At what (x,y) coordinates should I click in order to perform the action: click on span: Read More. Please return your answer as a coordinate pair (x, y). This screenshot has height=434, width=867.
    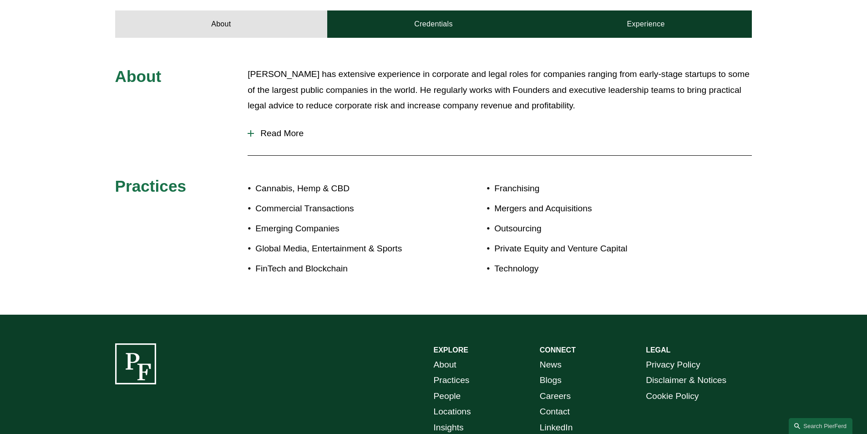
    Looking at the image, I should click on (503, 133).